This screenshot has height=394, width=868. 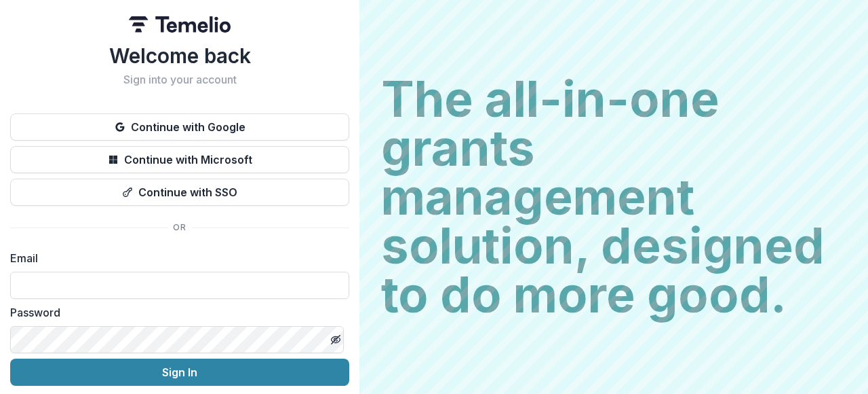 I want to click on img: Temelio, so click(x=180, y=24).